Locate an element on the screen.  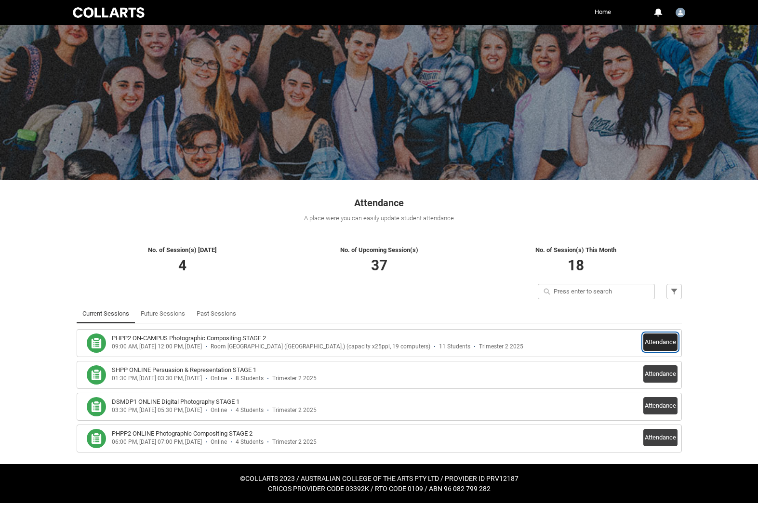
button: Filter is located at coordinates (674, 291).